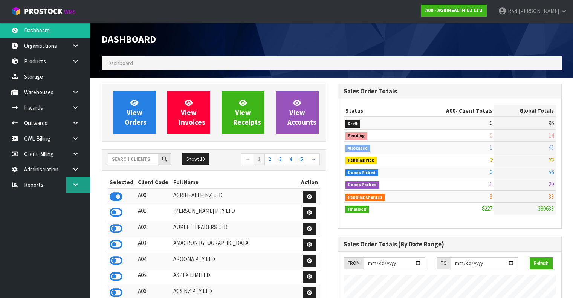 This screenshot has width=573, height=298. I want to click on th: Global Totals, so click(525, 111).